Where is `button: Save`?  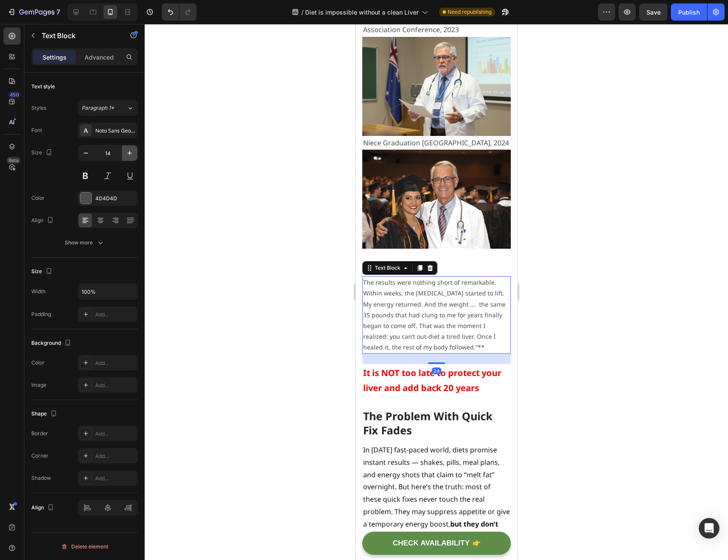 button: Save is located at coordinates (653, 12).